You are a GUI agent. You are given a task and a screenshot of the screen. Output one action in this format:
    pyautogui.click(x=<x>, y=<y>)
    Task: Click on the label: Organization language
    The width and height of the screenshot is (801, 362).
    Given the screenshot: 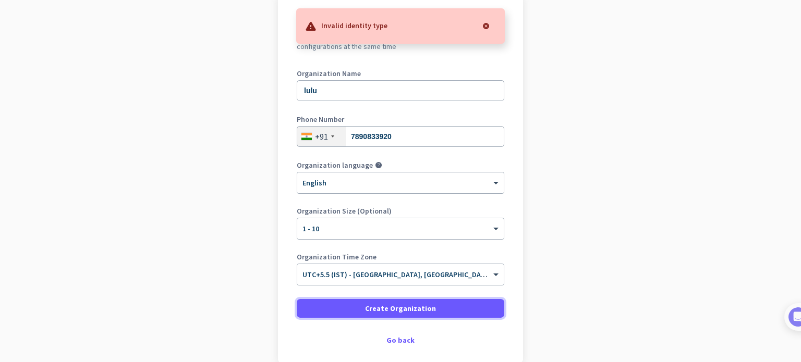 What is the action you would take?
    pyautogui.click(x=335, y=165)
    